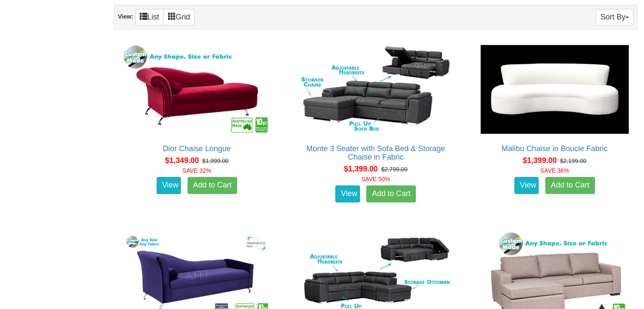 This screenshot has height=309, width=644. Describe the element at coordinates (554, 90) in the screenshot. I see `img: Malibu Chaise in Boucle Fabric` at that location.